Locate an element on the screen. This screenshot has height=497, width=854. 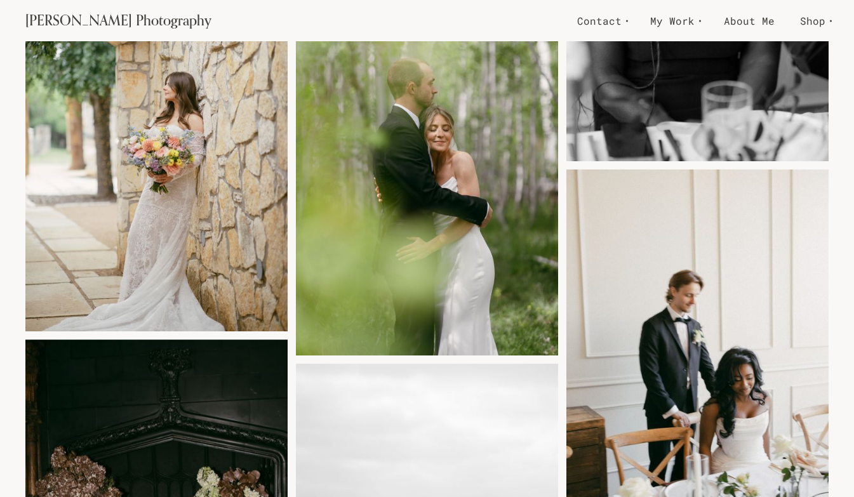
span: Contact is located at coordinates (599, 20).